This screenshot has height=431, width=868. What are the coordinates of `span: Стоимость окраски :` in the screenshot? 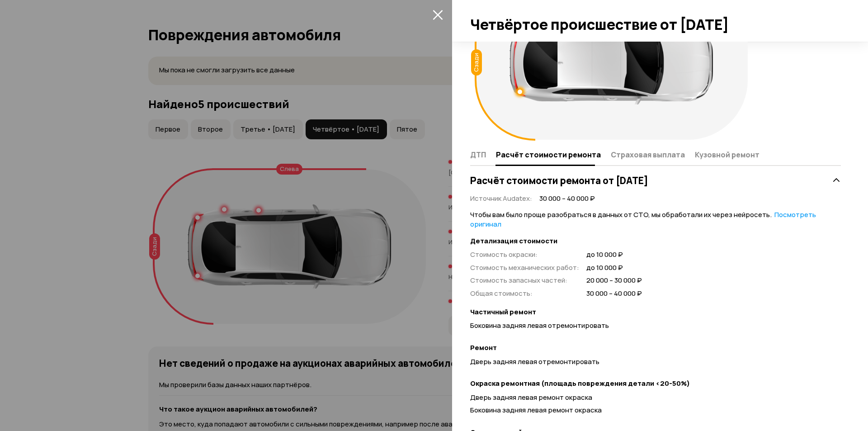 It's located at (504, 254).